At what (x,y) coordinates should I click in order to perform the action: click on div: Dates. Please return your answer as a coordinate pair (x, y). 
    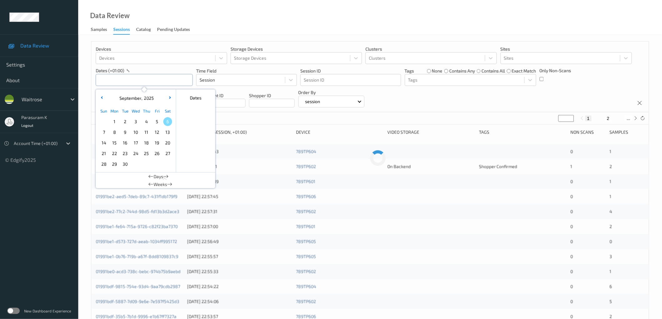
    Looking at the image, I should click on (195, 98).